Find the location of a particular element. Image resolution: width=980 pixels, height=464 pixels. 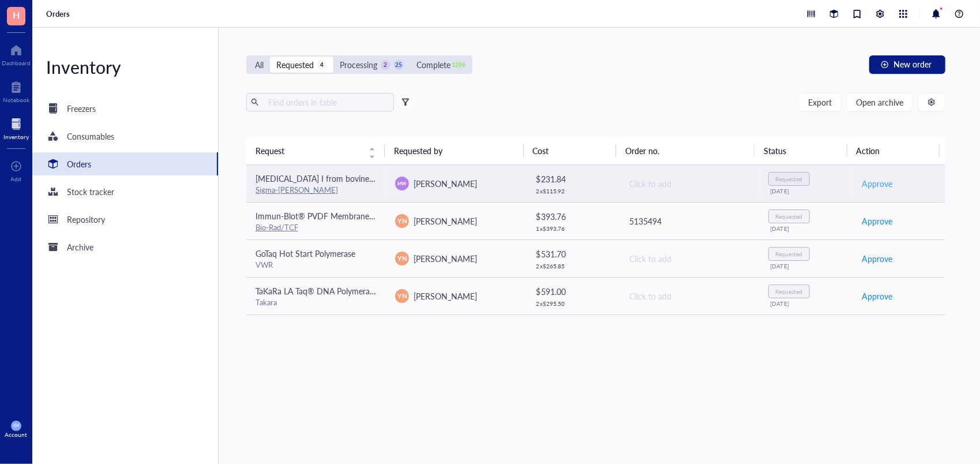

td: 5135494 is located at coordinates (689, 221).